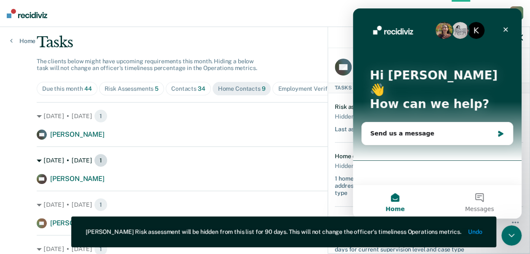 The image size is (530, 254). I want to click on button: Messages, so click(126, 193).